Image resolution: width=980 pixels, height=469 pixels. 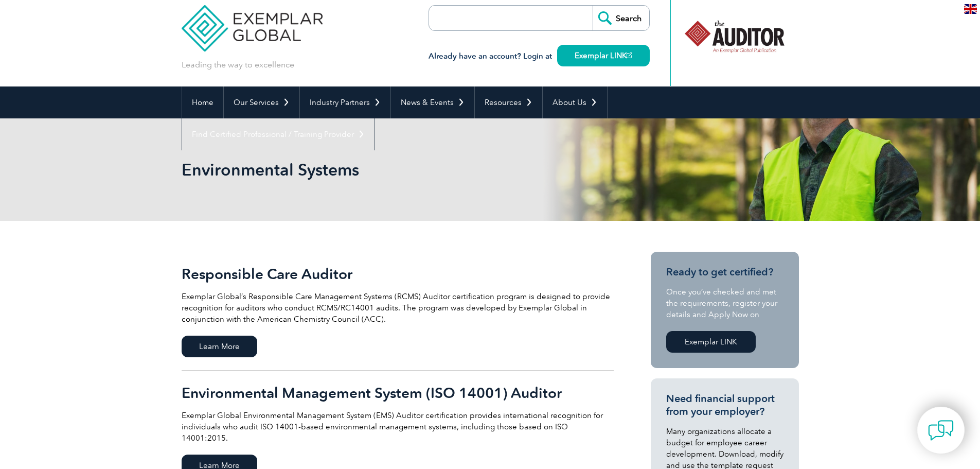 I want to click on a: Responsible Care Auditor Exemplar Global’s Responsible Care Management Systems (RCMS) Auditor cer..., so click(x=398, y=311).